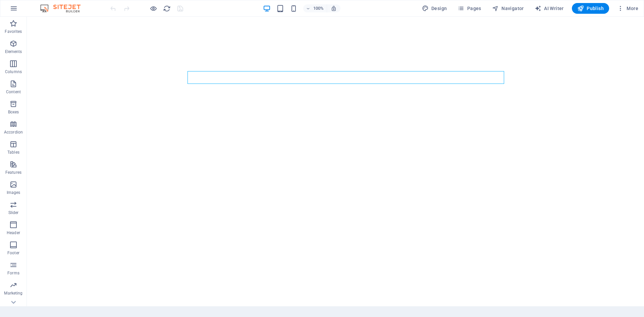 The height and width of the screenshot is (317, 644). What do you see at coordinates (13, 293) in the screenshot?
I see `p: Marketing` at bounding box center [13, 293].